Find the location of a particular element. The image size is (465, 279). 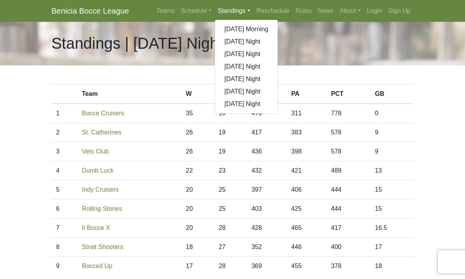

td: 5 is located at coordinates (64, 190).